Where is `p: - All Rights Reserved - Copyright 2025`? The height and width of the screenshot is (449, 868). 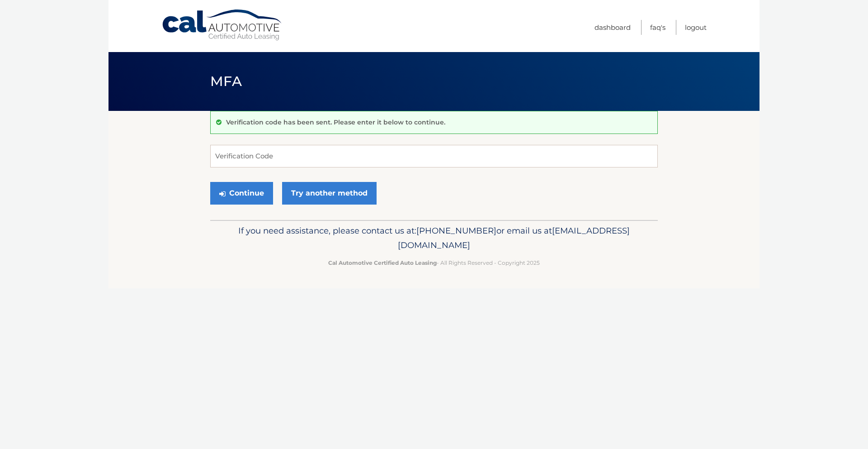 p: - All Rights Reserved - Copyright 2025 is located at coordinates (434, 262).